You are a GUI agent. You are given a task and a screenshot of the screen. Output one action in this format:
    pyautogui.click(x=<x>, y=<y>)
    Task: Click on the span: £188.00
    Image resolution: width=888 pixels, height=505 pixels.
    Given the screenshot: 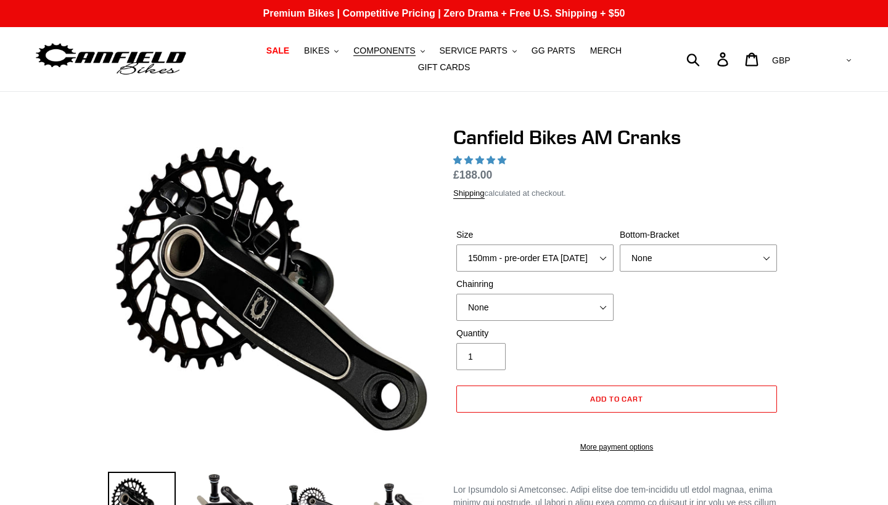 What is the action you would take?
    pyautogui.click(x=472, y=175)
    